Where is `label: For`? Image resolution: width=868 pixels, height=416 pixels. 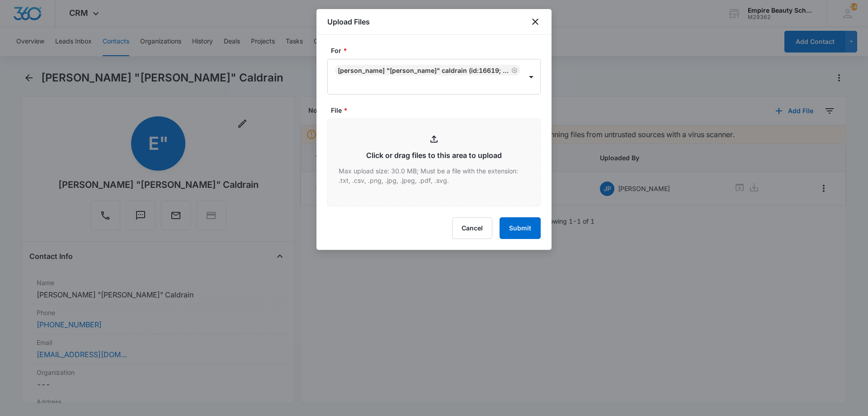 label: For is located at coordinates (438, 50).